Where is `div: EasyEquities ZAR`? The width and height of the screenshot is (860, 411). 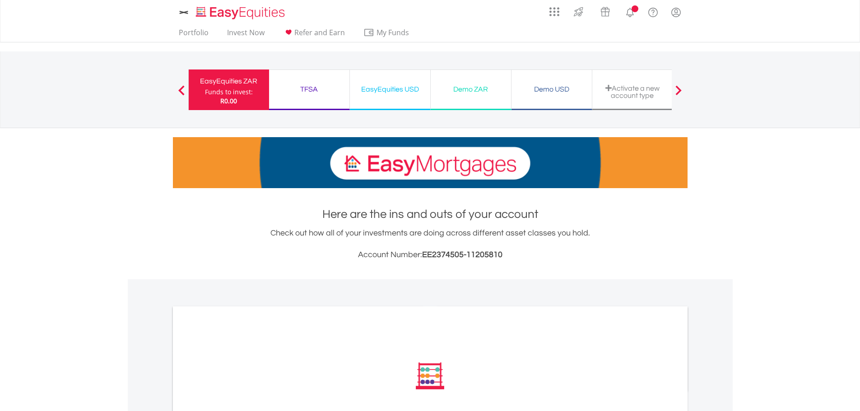
div: EasyEquities ZAR is located at coordinates (229, 81).